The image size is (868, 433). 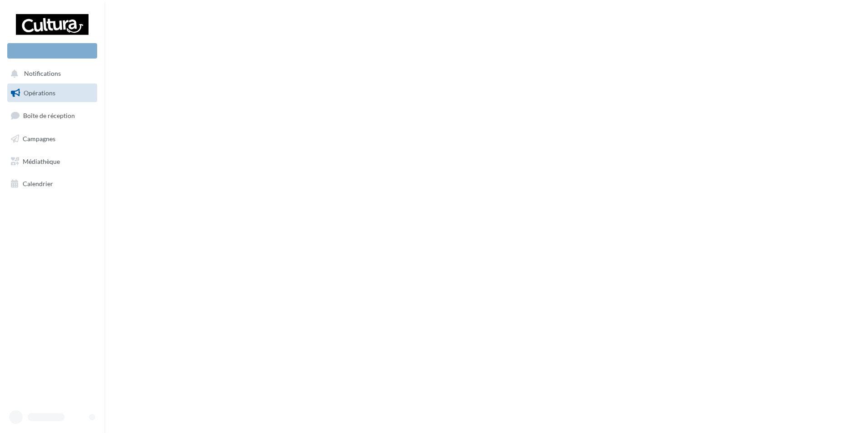 What do you see at coordinates (49, 115) in the screenshot?
I see `span: Boîte de réception` at bounding box center [49, 115].